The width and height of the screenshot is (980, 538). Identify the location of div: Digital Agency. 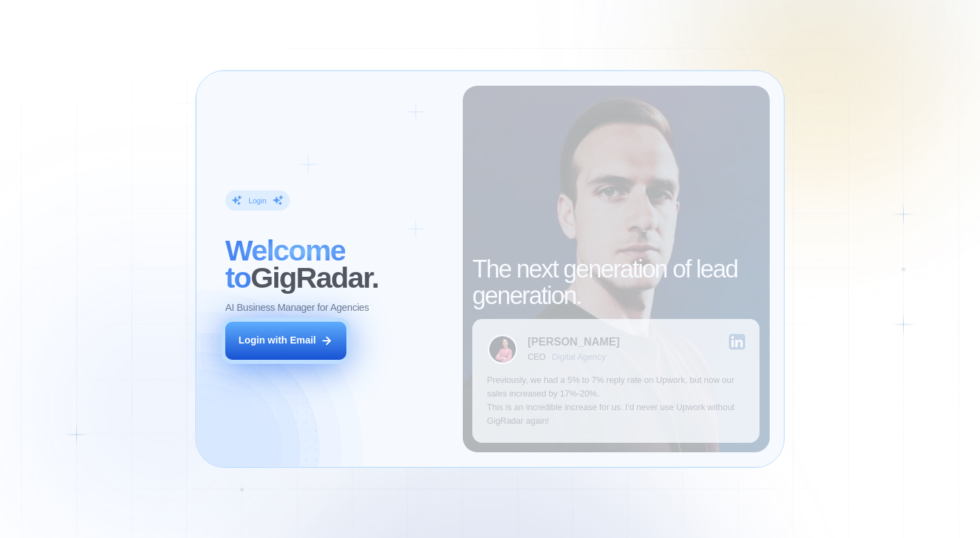
(578, 357).